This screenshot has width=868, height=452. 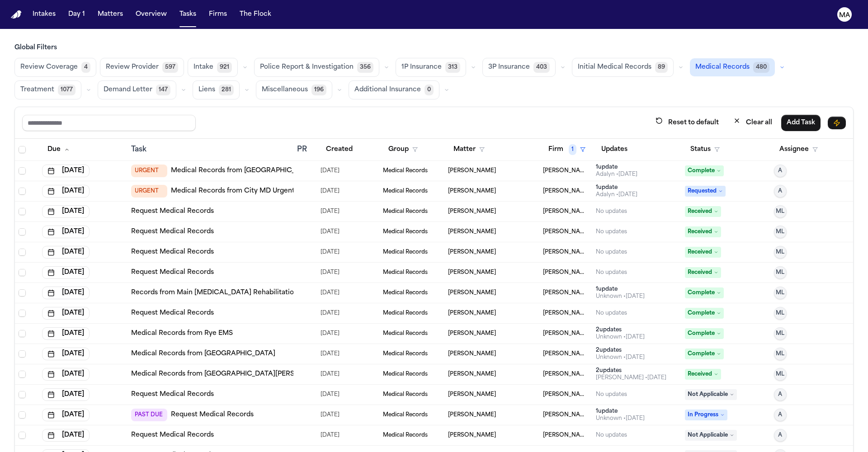 I want to click on button: Clear all, so click(x=753, y=123).